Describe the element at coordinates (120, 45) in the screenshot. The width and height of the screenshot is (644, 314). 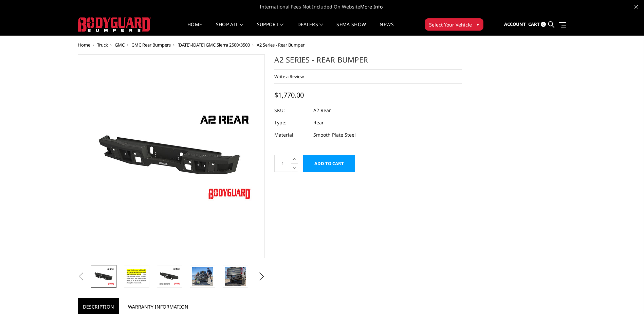
I see `span: GMC` at that location.